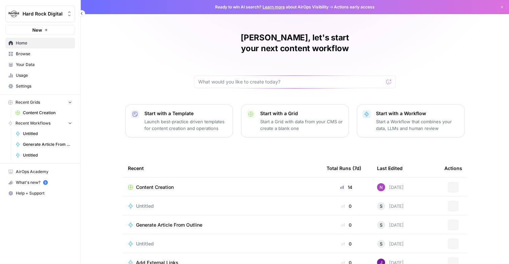 The image size is (509, 264). I want to click on div: 14, so click(346, 187).